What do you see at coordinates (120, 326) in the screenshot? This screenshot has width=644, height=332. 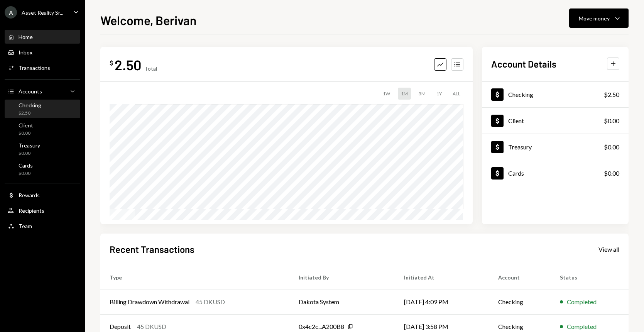 I see `div: Deposit` at bounding box center [120, 326].